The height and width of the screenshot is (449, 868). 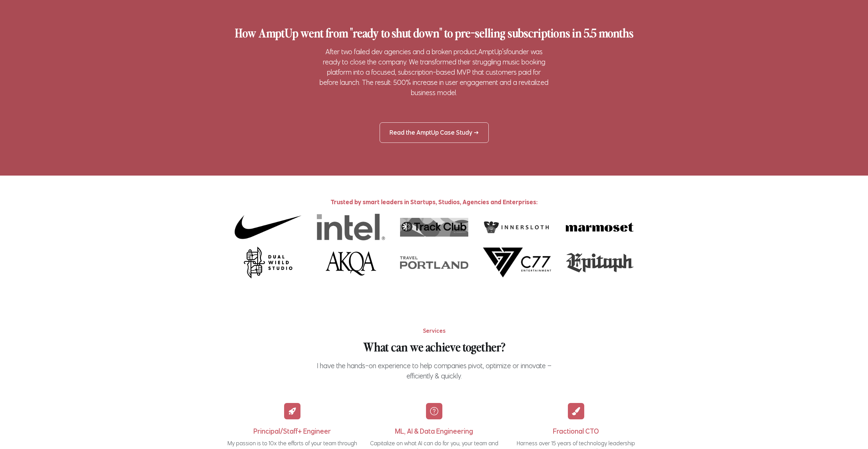 I want to click on p: Fractional CTO, so click(x=576, y=431).